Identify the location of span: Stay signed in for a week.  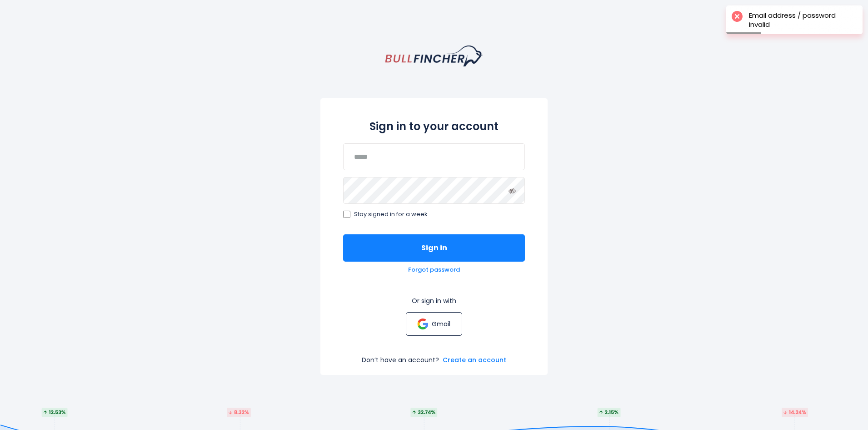
(391, 214).